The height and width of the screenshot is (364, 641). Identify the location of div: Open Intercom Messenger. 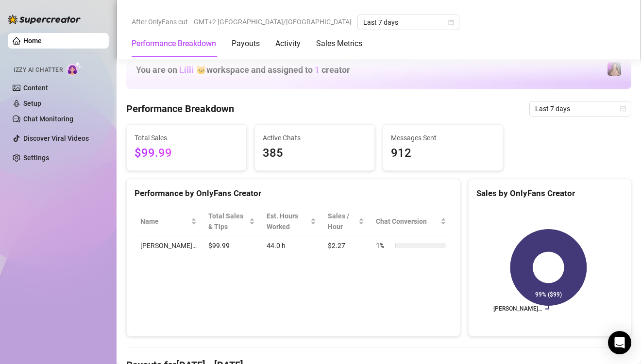
(620, 342).